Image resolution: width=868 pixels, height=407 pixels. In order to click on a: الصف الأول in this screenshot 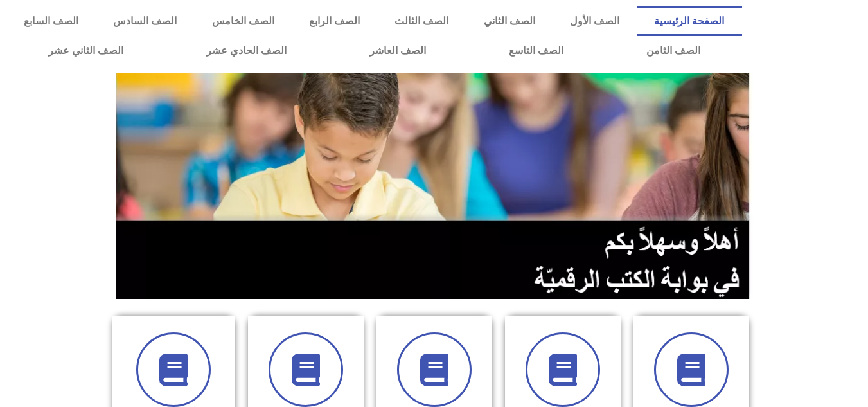, I will do `click(594, 21)`.